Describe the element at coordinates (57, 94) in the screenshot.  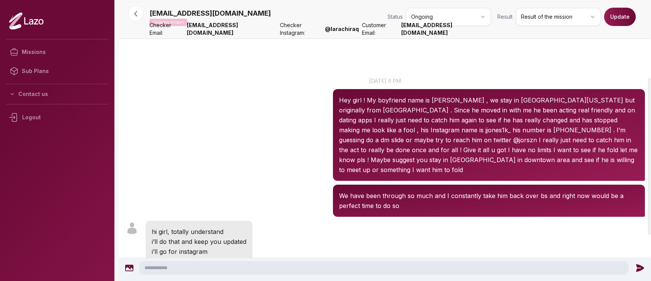
I see `button: Contact us` at that location.